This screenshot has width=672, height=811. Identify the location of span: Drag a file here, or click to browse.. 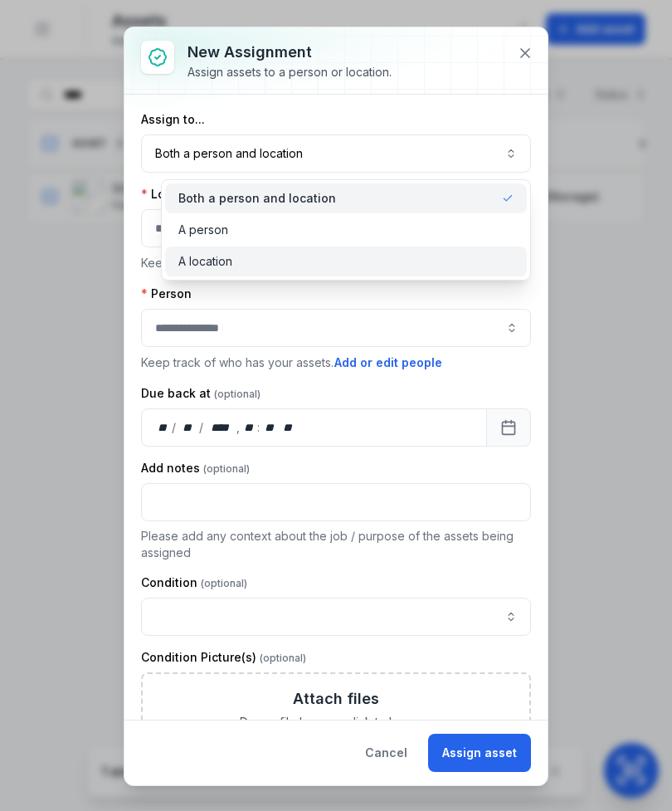
(336, 722).